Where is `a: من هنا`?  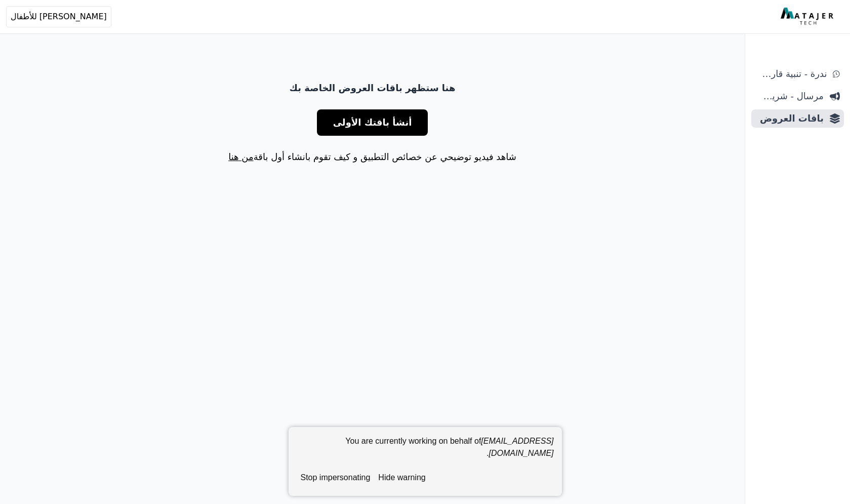
a: من هنا is located at coordinates (241, 157).